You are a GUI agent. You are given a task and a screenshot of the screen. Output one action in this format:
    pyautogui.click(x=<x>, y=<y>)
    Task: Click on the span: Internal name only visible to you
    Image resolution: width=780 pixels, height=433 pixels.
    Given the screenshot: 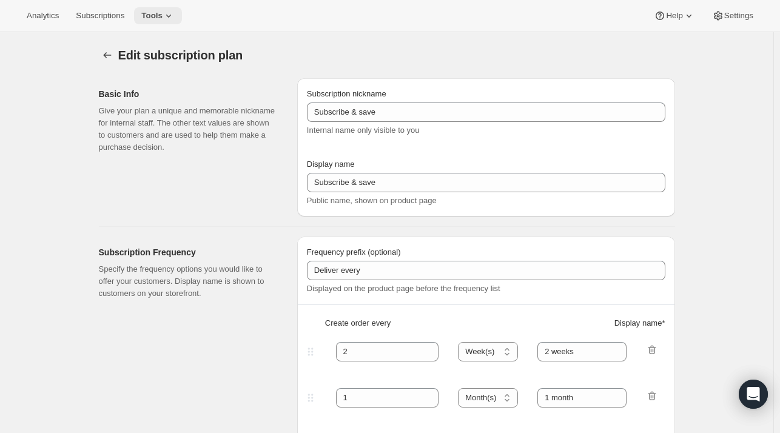 What is the action you would take?
    pyautogui.click(x=363, y=130)
    